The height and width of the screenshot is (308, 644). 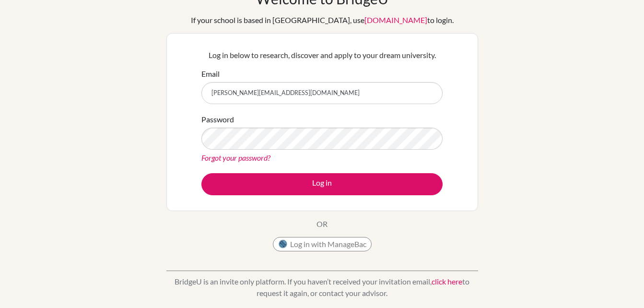 I want to click on button: Log in, so click(x=322, y=184).